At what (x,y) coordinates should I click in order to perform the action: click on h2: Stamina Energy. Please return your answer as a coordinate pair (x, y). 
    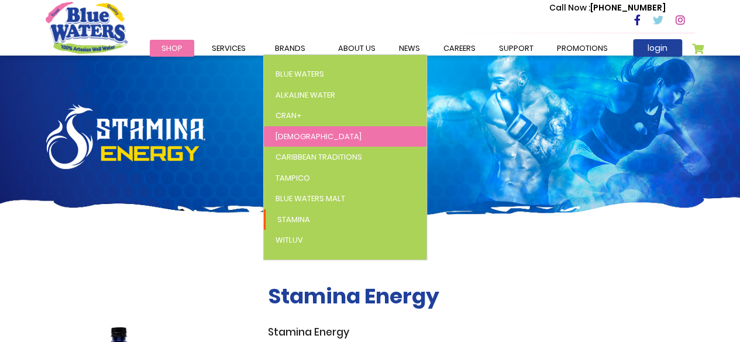
    Looking at the image, I should click on (481, 296).